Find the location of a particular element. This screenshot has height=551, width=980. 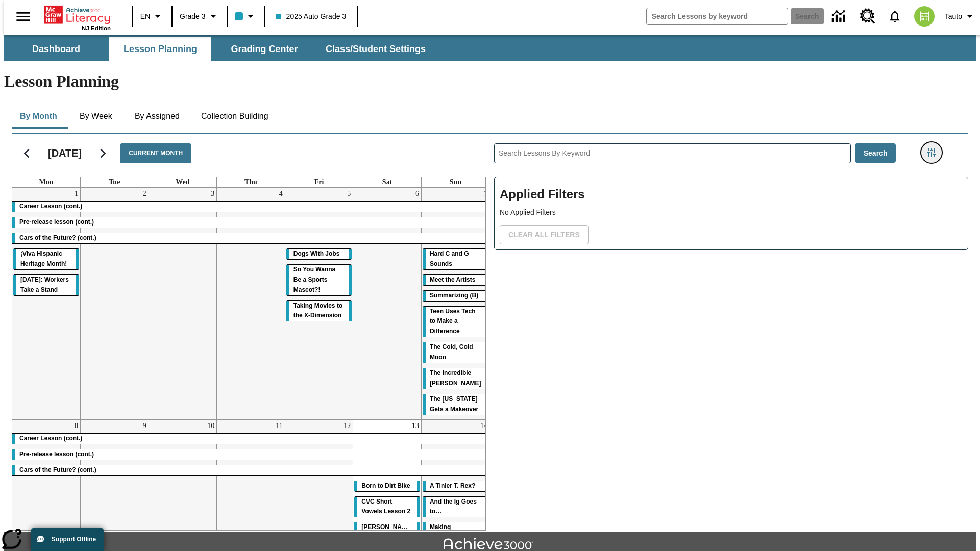

button: By Assigned is located at coordinates (158, 117).